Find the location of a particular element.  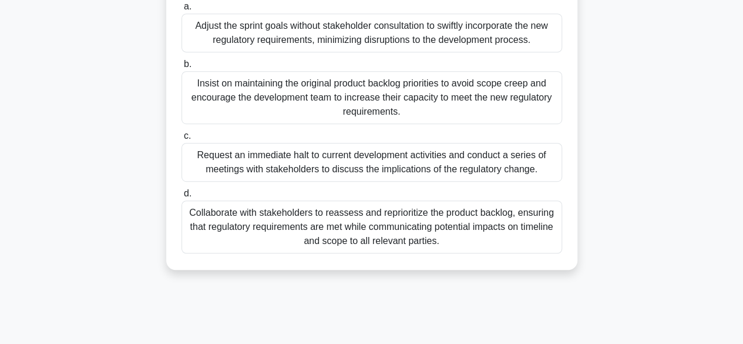

span: a. is located at coordinates (187, 6).